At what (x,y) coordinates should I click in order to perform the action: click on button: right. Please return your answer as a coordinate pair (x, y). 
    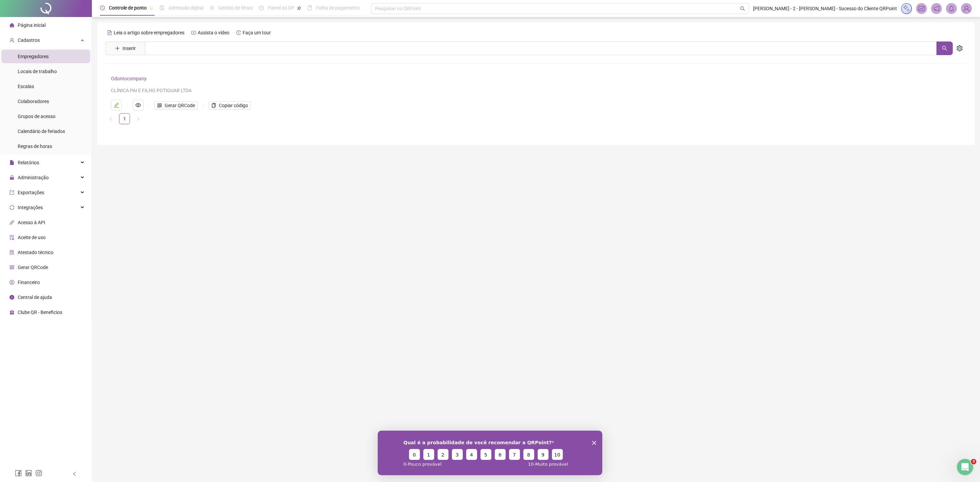
    Looking at the image, I should click on (138, 119).